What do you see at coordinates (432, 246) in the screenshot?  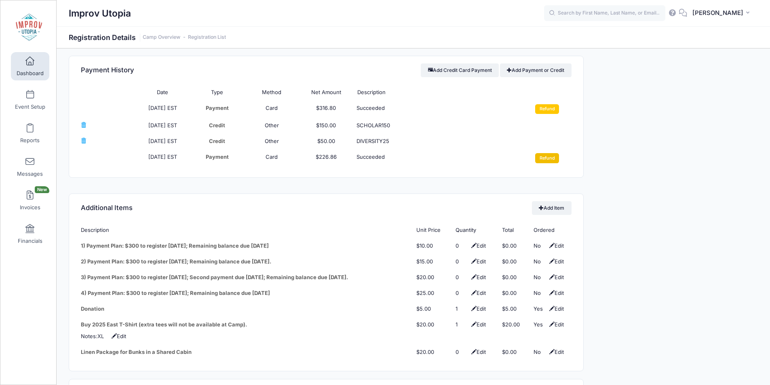 I see `td: $10.00` at bounding box center [432, 246].